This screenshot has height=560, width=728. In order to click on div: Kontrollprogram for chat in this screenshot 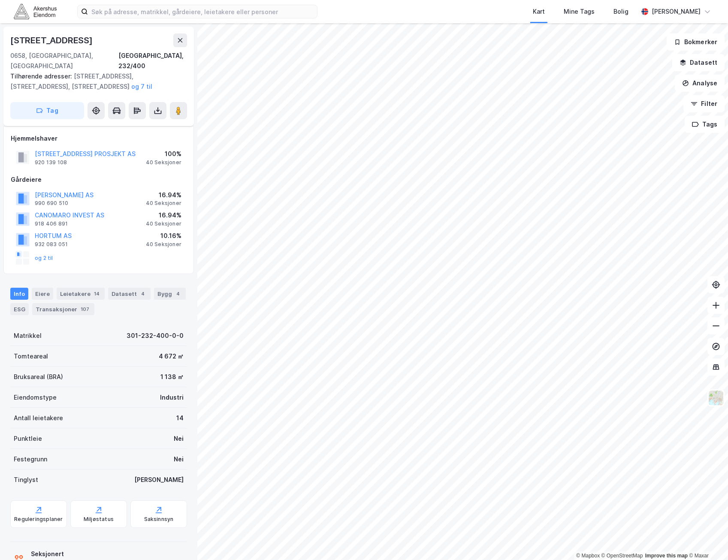, I will do `click(707, 539)`.